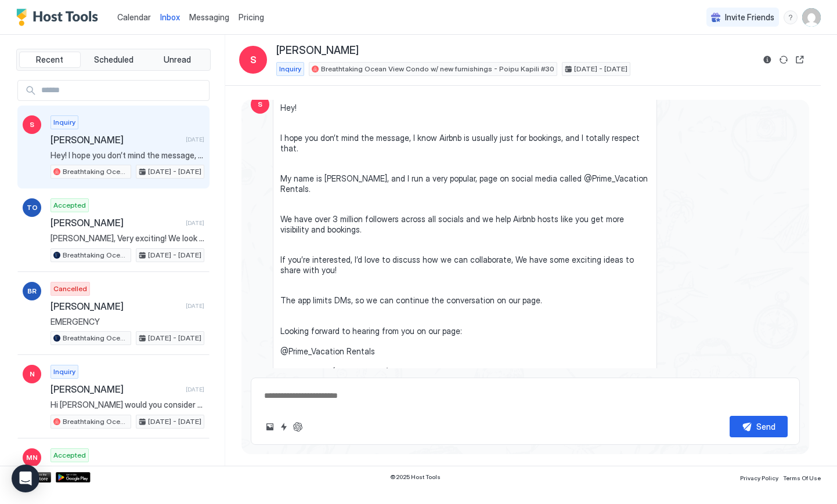 Image resolution: width=837 pixels, height=504 pixels. I want to click on span: Scheduled, so click(114, 60).